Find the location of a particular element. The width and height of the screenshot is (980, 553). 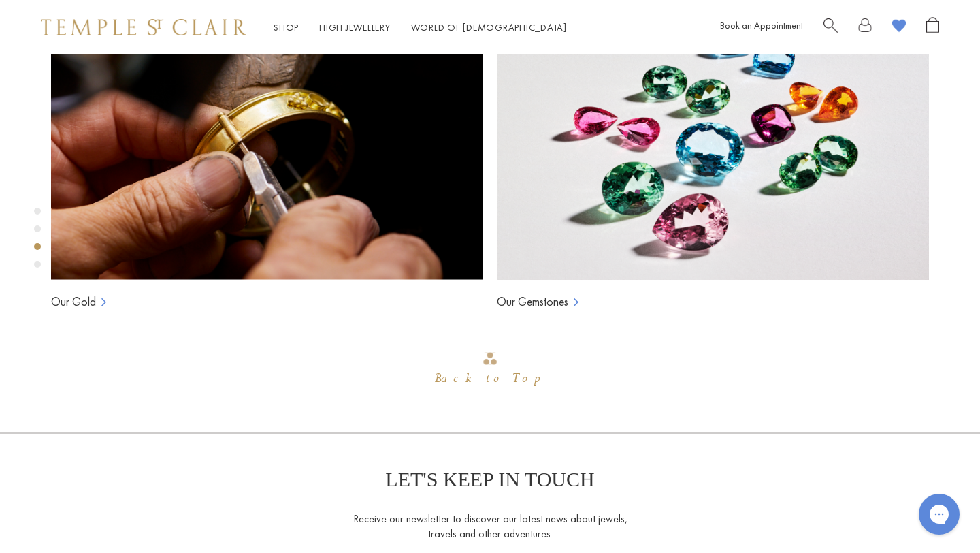

p: LET'S KEEP IN TOUCH is located at coordinates (490, 479).